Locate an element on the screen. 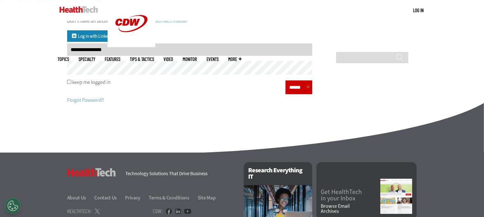 The width and height of the screenshot is (484, 217). button: Open Preferences is located at coordinates (13, 205).